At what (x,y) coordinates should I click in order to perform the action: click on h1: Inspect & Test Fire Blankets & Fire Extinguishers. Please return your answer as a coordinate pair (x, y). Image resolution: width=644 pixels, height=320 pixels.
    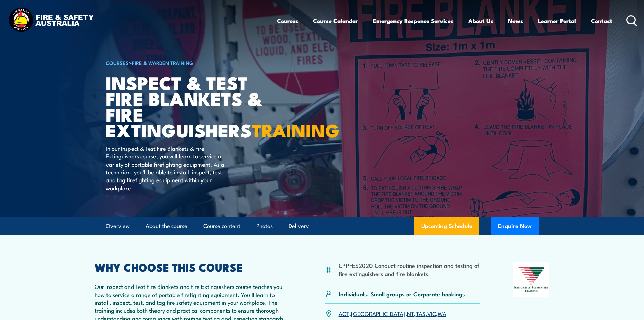
    Looking at the image, I should click on (189, 106).